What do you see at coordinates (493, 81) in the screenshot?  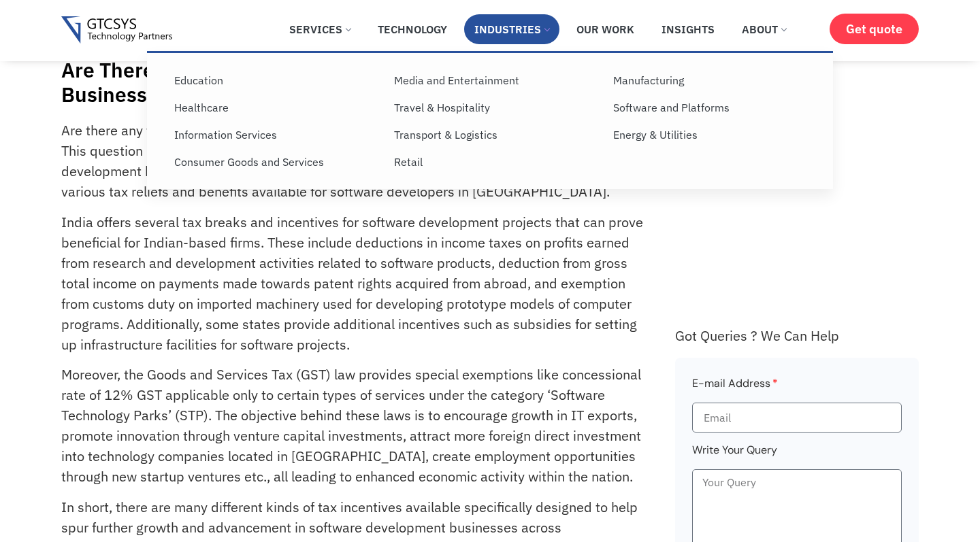 I see `a: Media and Entertainment` at bounding box center [493, 81].